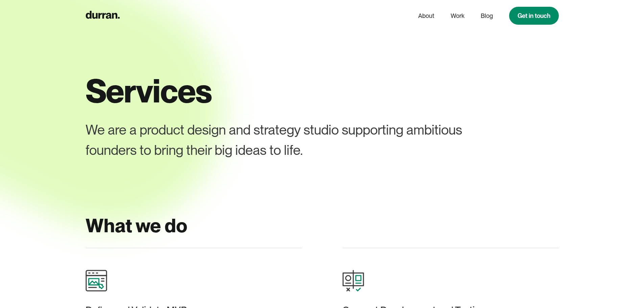 This screenshot has width=644, height=308. What do you see at coordinates (322, 91) in the screenshot?
I see `h1: Services` at bounding box center [322, 91].